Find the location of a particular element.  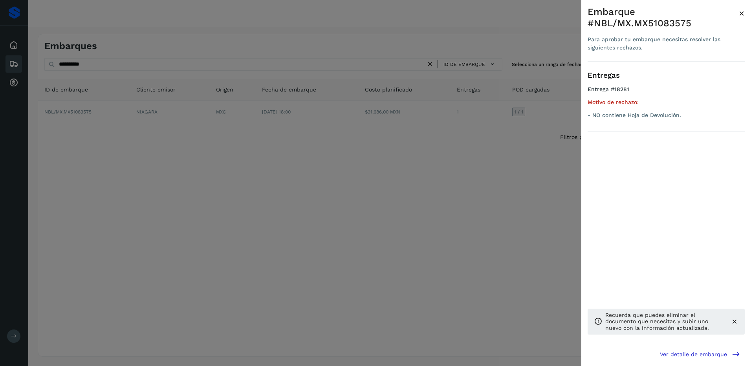

span: Ver detalle de embarque is located at coordinates (693, 354).